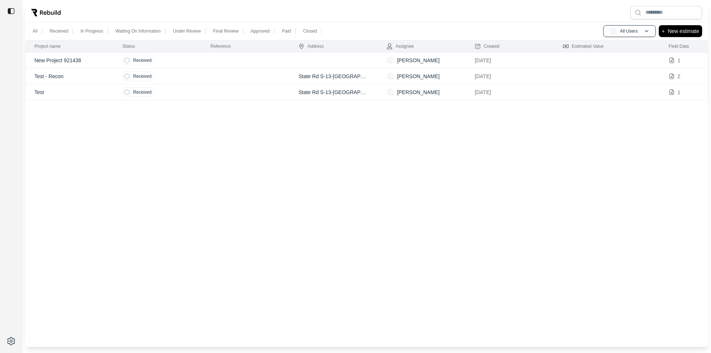 This screenshot has width=711, height=353. Describe the element at coordinates (220, 46) in the screenshot. I see `div: Reference` at that location.